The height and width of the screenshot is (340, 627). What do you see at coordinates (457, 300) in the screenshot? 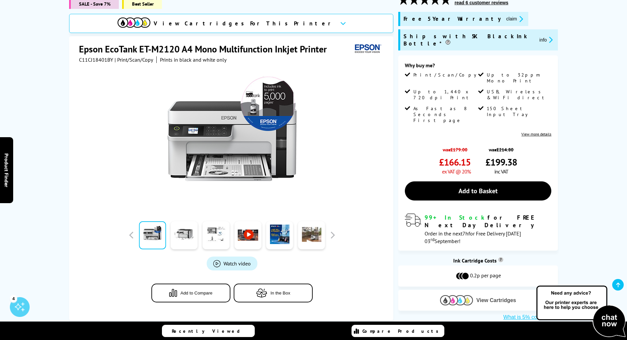
I see `img: Cartridges` at bounding box center [457, 300].